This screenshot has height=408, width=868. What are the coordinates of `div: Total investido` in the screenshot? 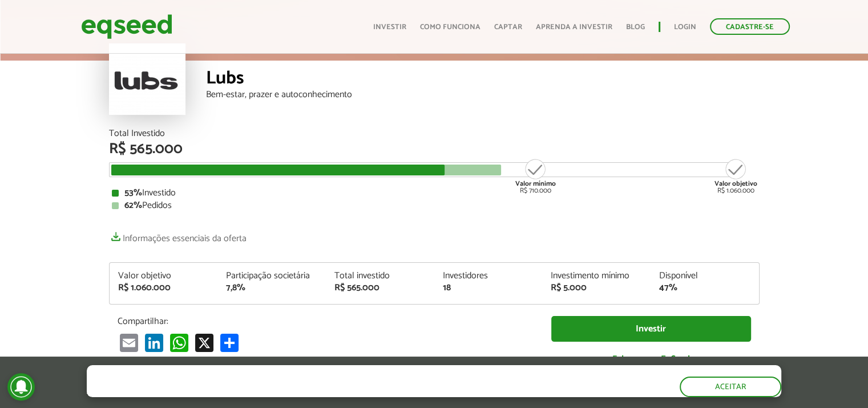 It's located at (380, 276).